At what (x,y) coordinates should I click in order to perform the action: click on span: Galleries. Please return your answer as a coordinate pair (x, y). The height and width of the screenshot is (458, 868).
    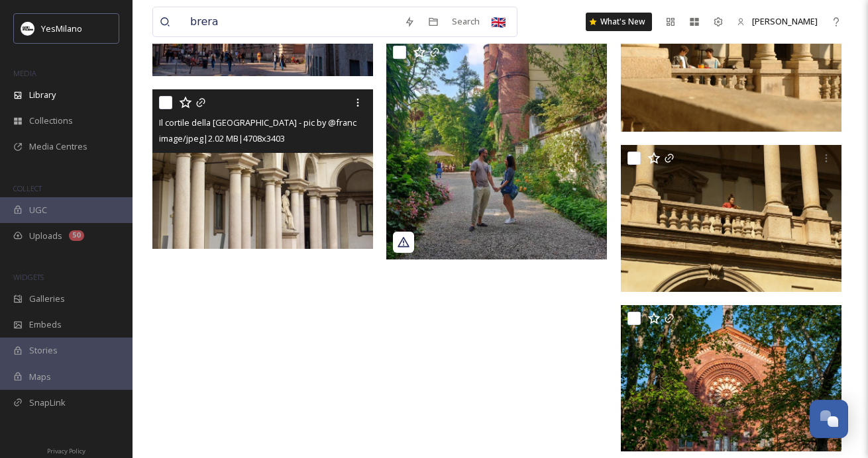
    Looking at the image, I should click on (47, 299).